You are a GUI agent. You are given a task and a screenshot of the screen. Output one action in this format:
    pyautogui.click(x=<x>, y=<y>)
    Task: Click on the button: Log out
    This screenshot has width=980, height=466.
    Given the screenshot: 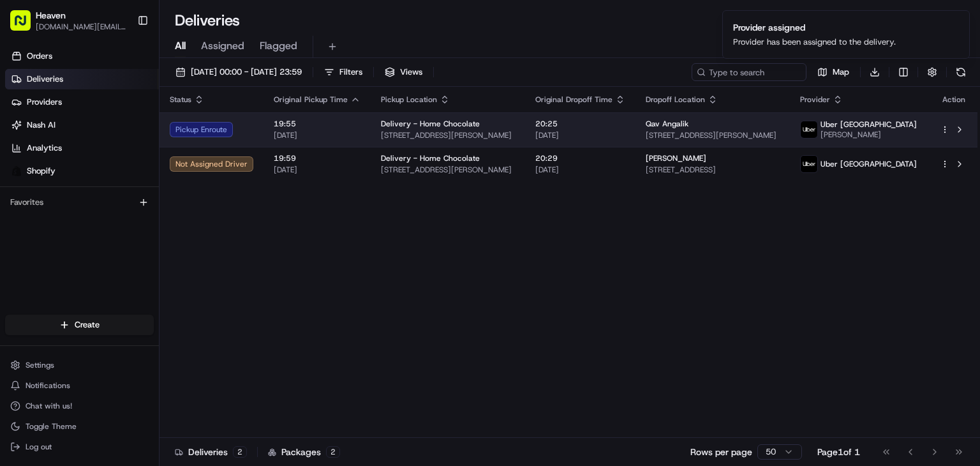 What is the action you would take?
    pyautogui.click(x=79, y=448)
    